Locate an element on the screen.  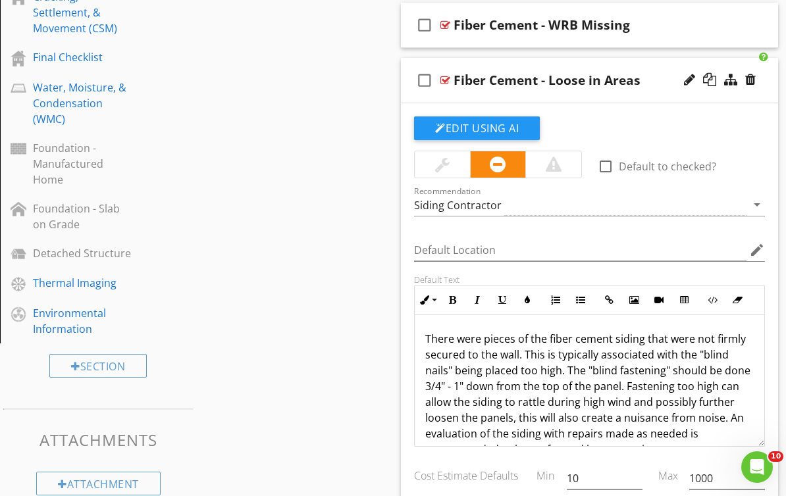
button: Inline Style is located at coordinates (427, 300).